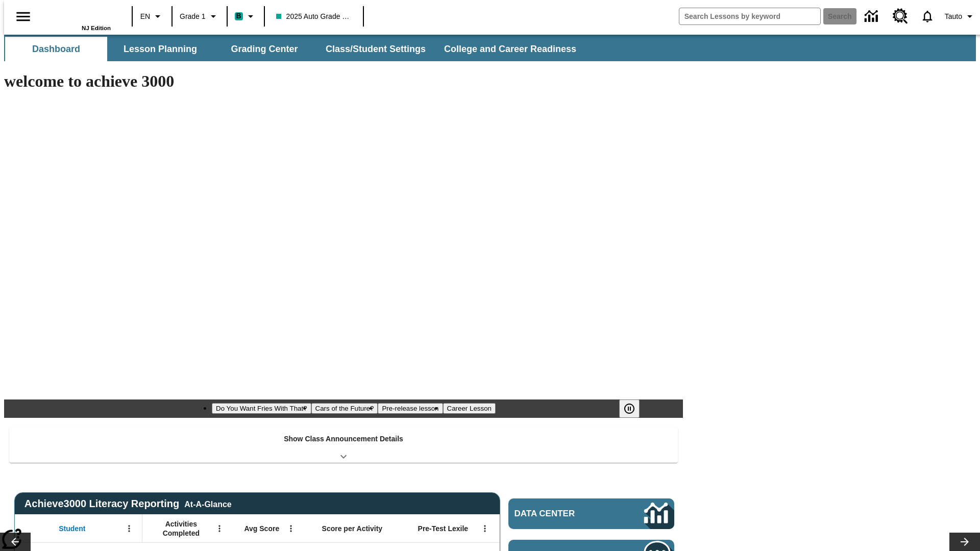  Describe the element at coordinates (343, 81) in the screenshot. I see `h1: welcome to achieve 3000` at that location.